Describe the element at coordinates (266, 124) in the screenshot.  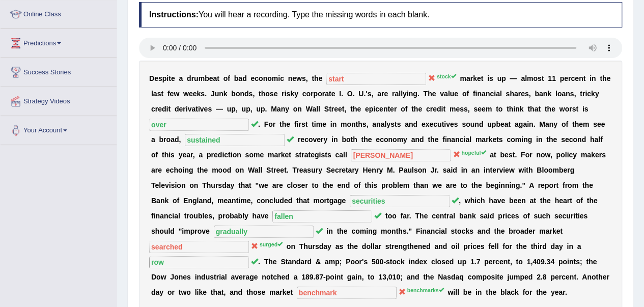
I see `b: F` at that location.